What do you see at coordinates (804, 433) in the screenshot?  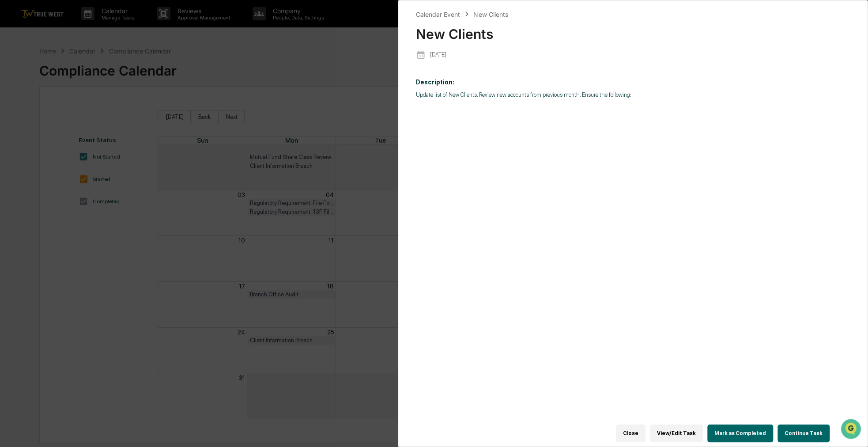 I see `button: Continue Task` at bounding box center [804, 433].